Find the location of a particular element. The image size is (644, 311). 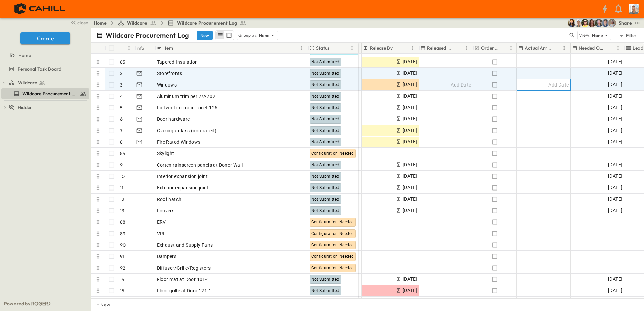

p: Needed Onsite is located at coordinates (591, 48).